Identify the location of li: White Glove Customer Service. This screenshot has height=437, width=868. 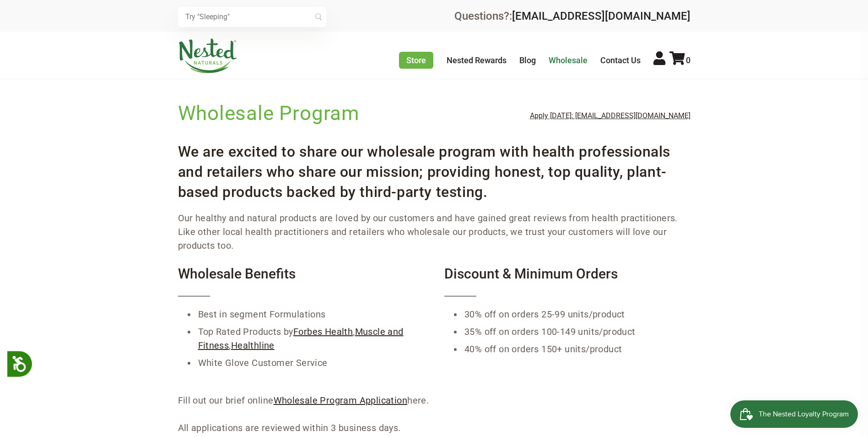
(310, 363).